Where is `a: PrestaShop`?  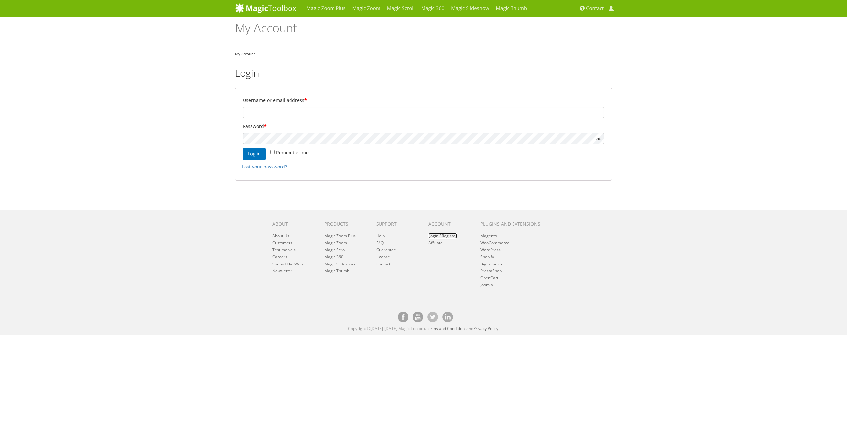
a: PrestaShop is located at coordinates (491, 271).